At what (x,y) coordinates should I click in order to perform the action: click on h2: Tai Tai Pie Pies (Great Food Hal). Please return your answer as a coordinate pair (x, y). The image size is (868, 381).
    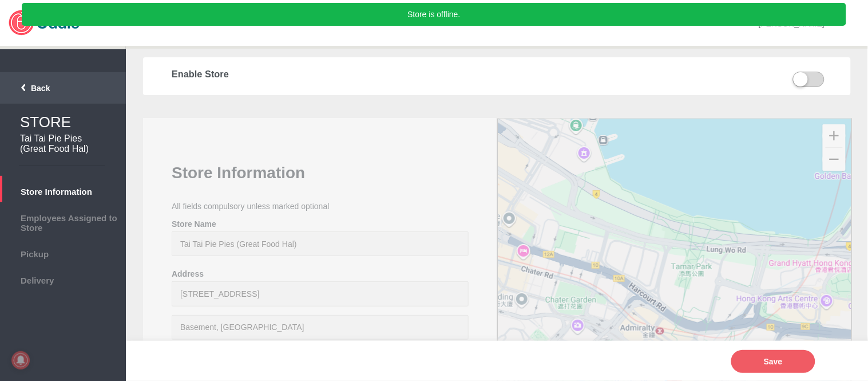
    Looking at the image, I should click on (64, 144).